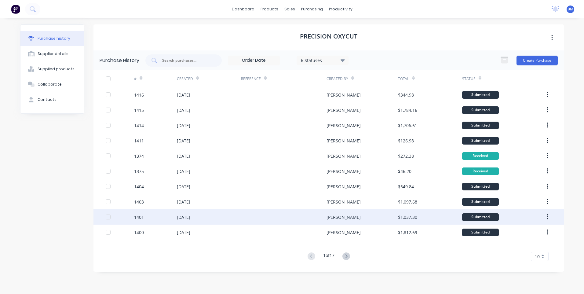 The image size is (584, 294). I want to click on button: Supplier details, so click(52, 54).